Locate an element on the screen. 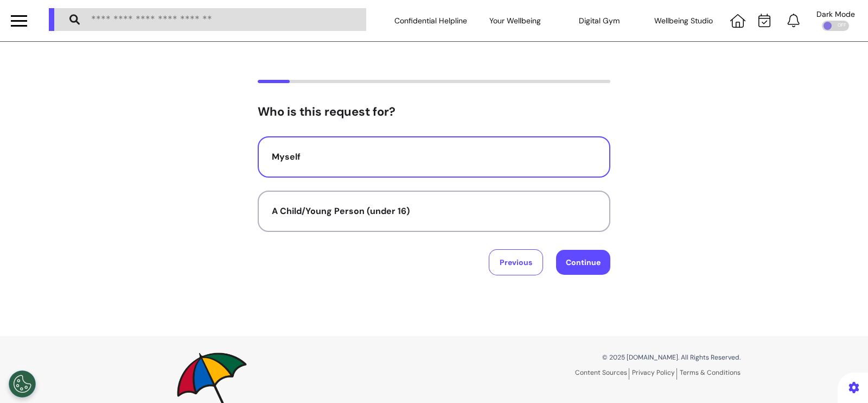  a: Terms & Conditions is located at coordinates (710, 373).